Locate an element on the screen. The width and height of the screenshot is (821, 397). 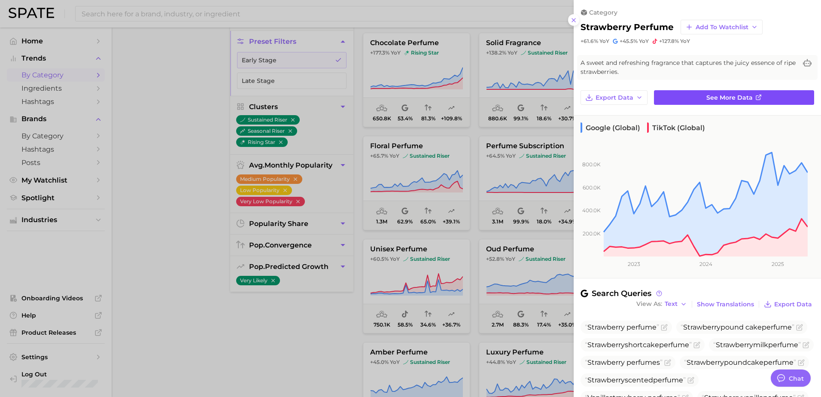
a: See more data is located at coordinates (734, 97).